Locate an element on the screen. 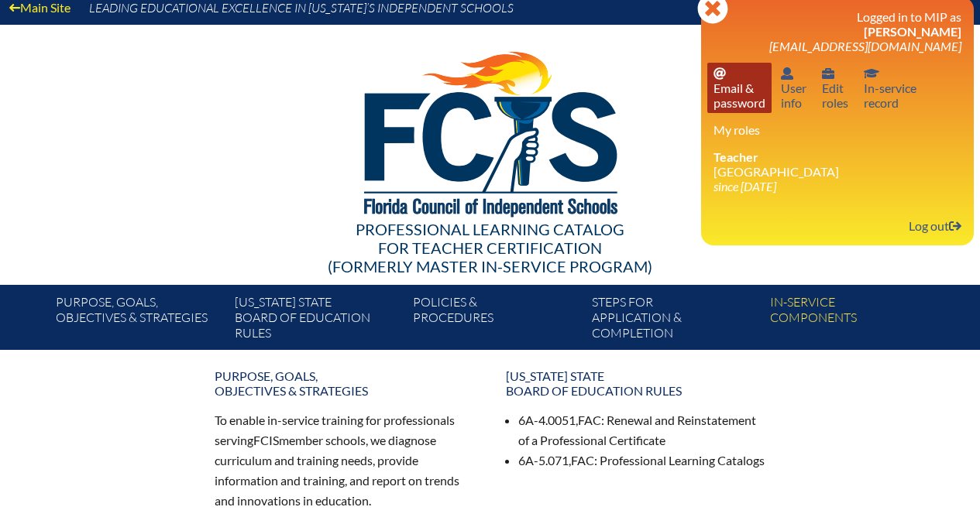  h3: Logged in to MIP as is located at coordinates (837, 31).